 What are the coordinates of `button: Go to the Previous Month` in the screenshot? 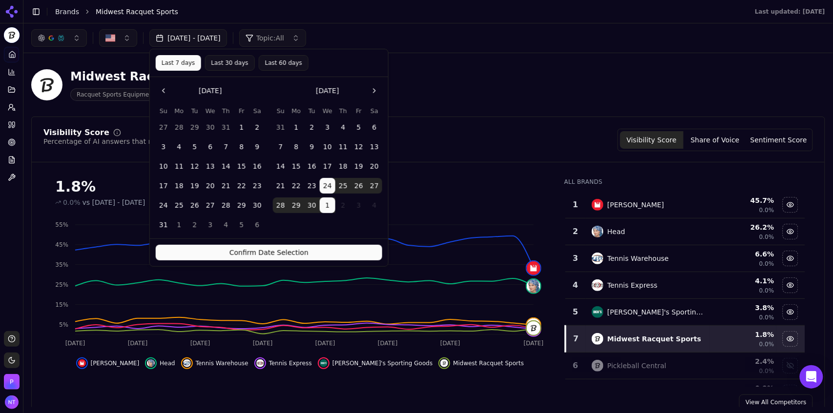 It's located at (164, 91).